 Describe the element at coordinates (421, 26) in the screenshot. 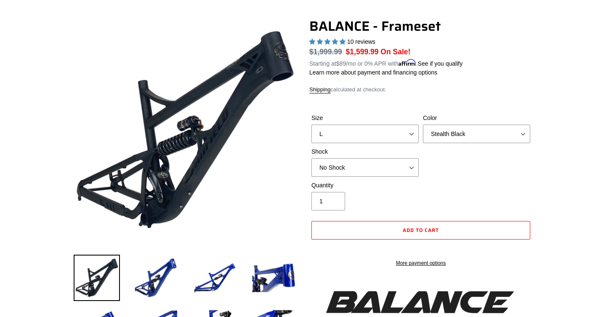

I see `h1: BALANCE - Frameset` at that location.